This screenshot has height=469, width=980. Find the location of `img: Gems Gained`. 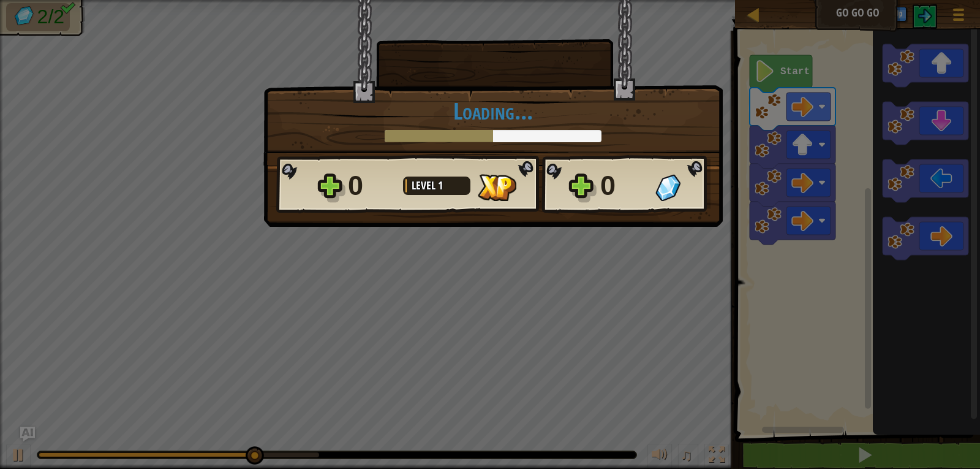

img: Gems Gained is located at coordinates (667, 188).